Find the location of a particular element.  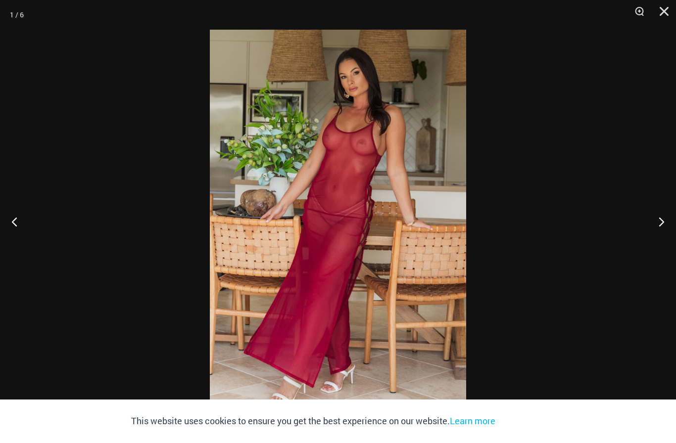

button: Next is located at coordinates (657, 222).